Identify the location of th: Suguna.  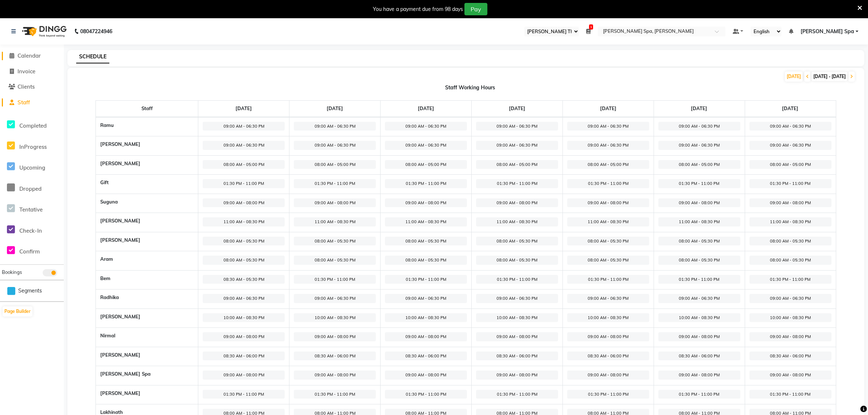
(147, 203).